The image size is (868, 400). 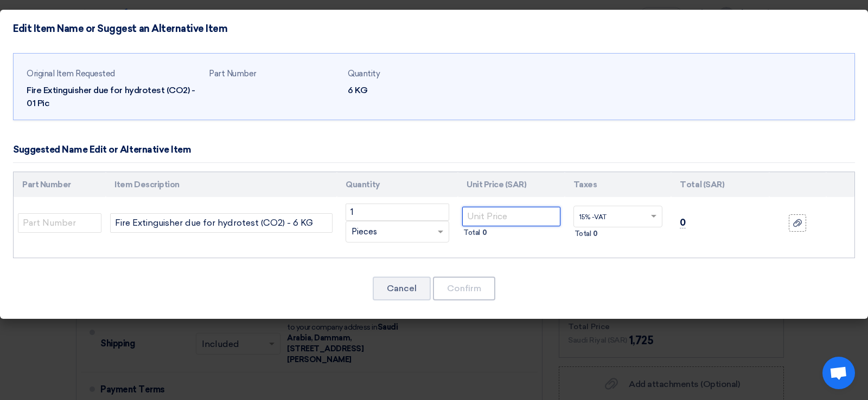 What do you see at coordinates (464, 289) in the screenshot?
I see `button: Confirm` at bounding box center [464, 289].